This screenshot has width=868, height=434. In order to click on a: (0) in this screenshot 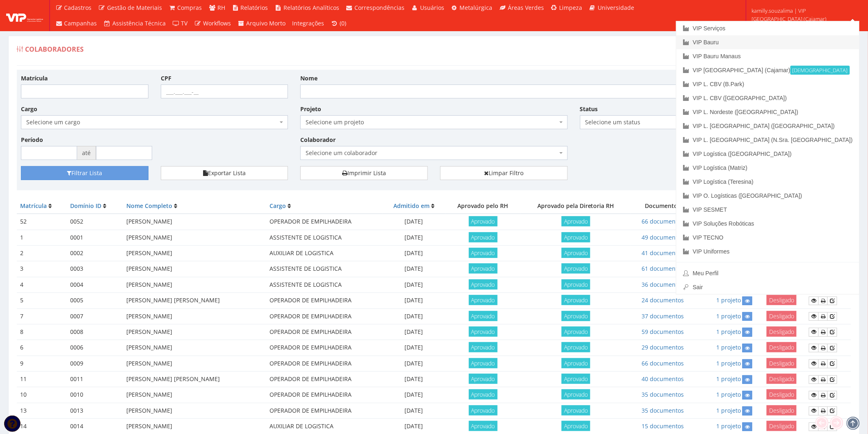, I will do `click(339, 24)`.